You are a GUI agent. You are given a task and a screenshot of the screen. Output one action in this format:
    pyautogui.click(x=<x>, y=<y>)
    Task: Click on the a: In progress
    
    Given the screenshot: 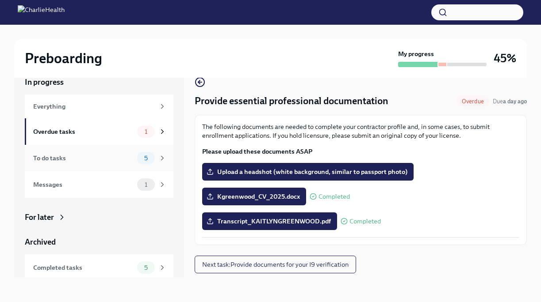 What is the action you would take?
    pyautogui.click(x=99, y=82)
    